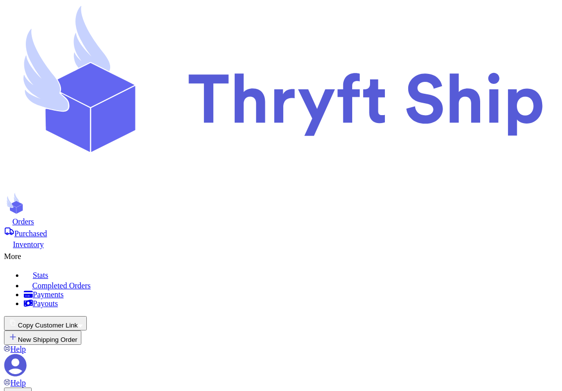 This screenshot has height=391, width=562. I want to click on div: Payments, so click(290, 294).